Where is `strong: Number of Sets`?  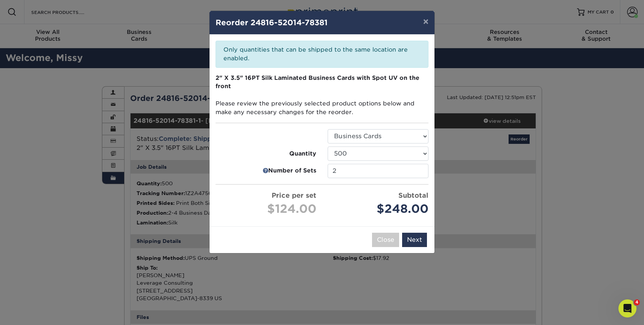
strong: Number of Sets is located at coordinates (292, 170).